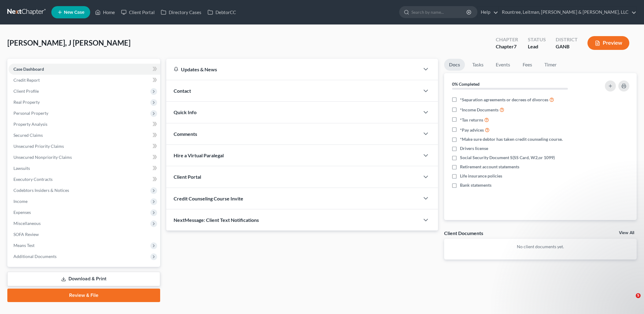 This screenshot has height=314, width=644. What do you see at coordinates (474, 149) in the screenshot?
I see `span: Drivers license` at bounding box center [474, 149].